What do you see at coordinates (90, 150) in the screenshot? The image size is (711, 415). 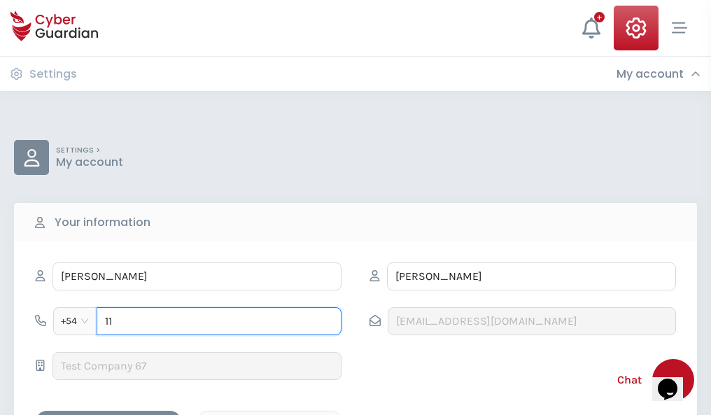 I see `p: SETTINGS >` at bounding box center [90, 150].